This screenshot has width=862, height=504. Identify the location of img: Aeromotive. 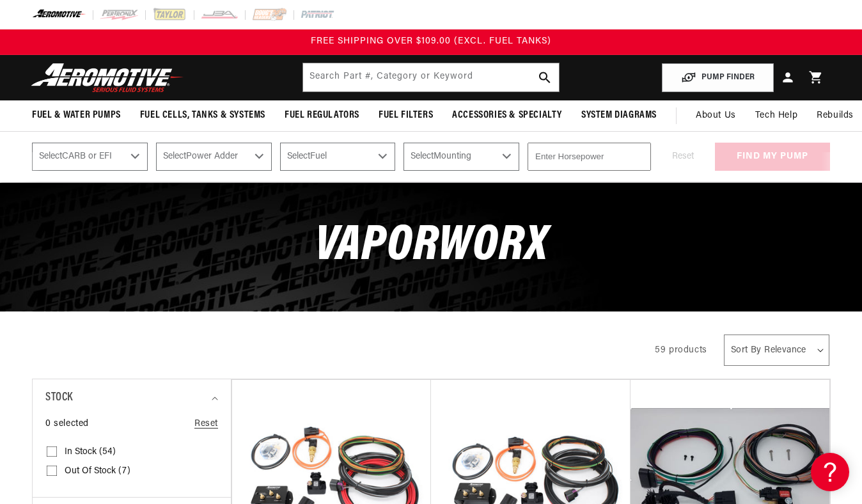
(108, 77).